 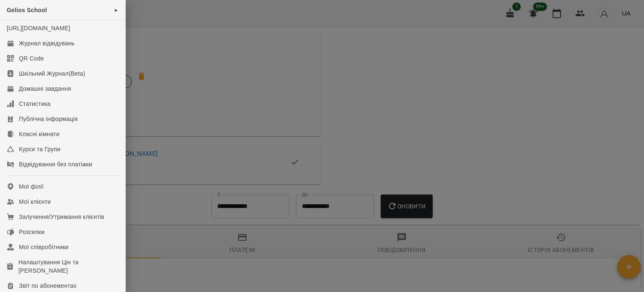 I want to click on div: Публічна інформація, so click(x=48, y=119).